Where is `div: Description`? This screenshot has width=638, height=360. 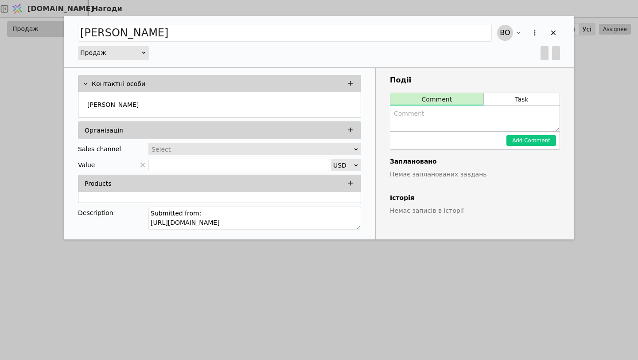 div: Description is located at coordinates (113, 213).